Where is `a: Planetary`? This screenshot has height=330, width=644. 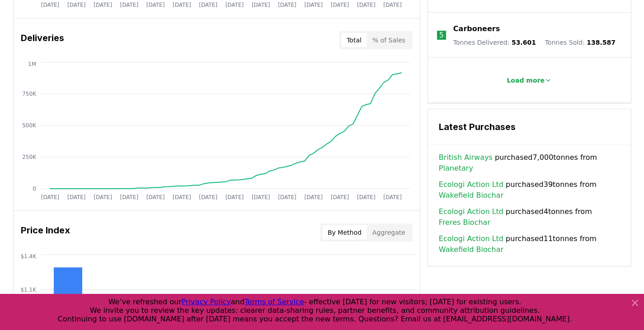
a: Planetary is located at coordinates (456, 169).